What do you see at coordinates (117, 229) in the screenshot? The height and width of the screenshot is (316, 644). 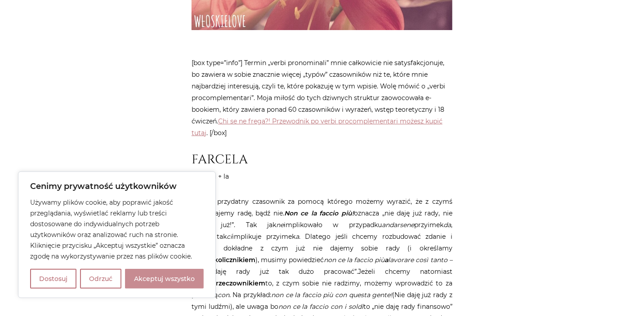 I see `p: Używamy plików cookie, aby poprawić jakość przeglądania, wyświetlać reklamy lub treści dostosowan...` at bounding box center [117, 229].